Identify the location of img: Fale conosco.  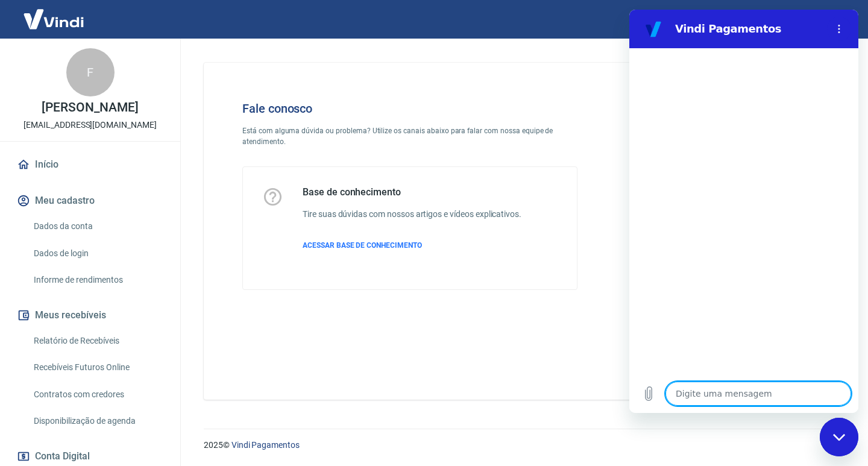
(708, 162).